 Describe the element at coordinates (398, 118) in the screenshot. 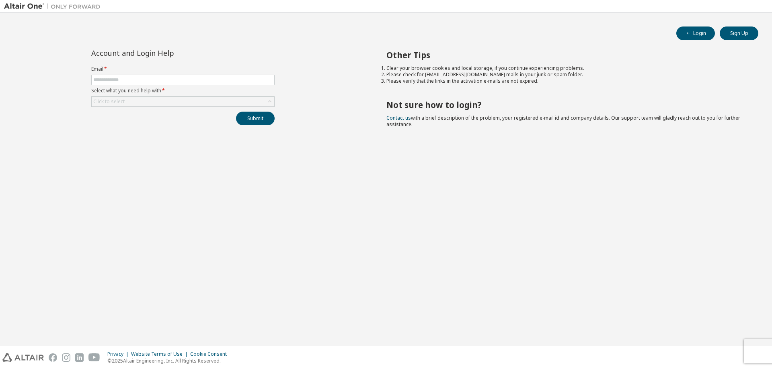

I see `a: Contact us` at that location.